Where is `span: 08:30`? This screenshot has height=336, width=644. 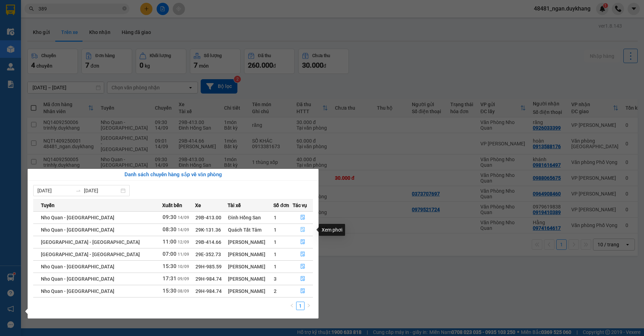
span: 08:30 is located at coordinates (170, 229).